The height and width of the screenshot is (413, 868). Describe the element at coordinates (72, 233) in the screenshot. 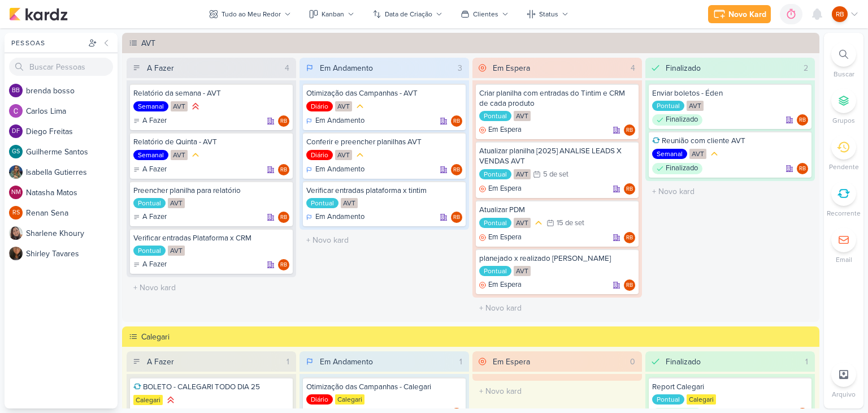

I see `div: S h a r l e n e K h o u r y` at that location.